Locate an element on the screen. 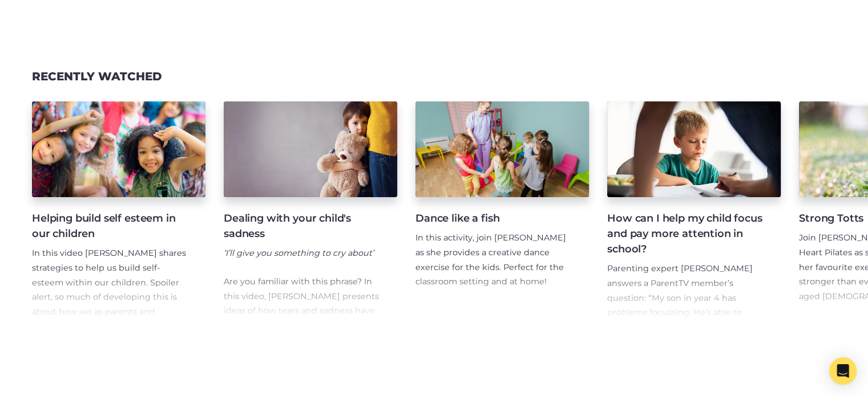  h3: recently watched is located at coordinates (97, 76).